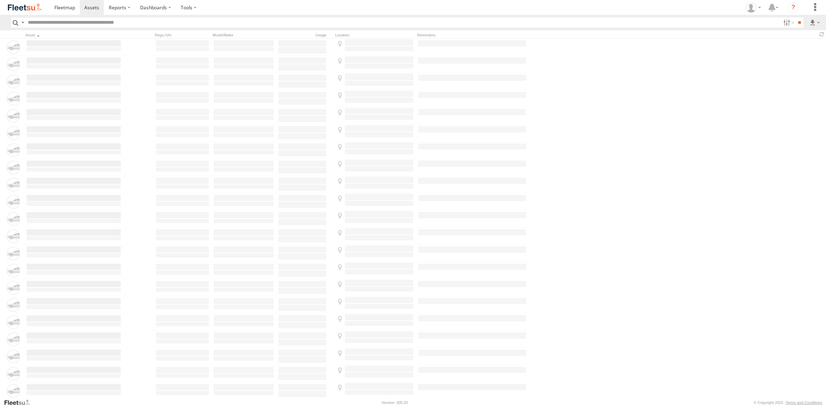  I want to click on div: Reminders, so click(472, 35).